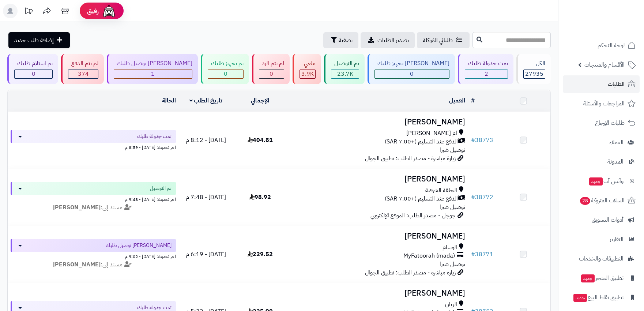 The height and width of the screenshot is (311, 644). Describe the element at coordinates (308, 74) in the screenshot. I see `span: 3.9K` at that location.